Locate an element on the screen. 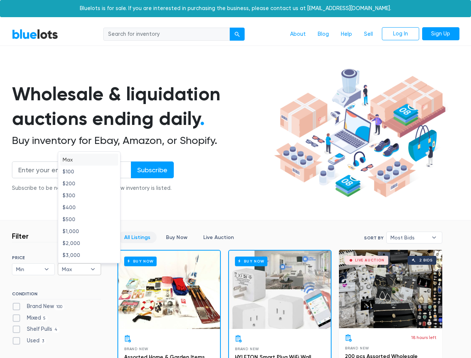 The width and height of the screenshot is (471, 358). label: Shelf Pulls is located at coordinates (36, 329).